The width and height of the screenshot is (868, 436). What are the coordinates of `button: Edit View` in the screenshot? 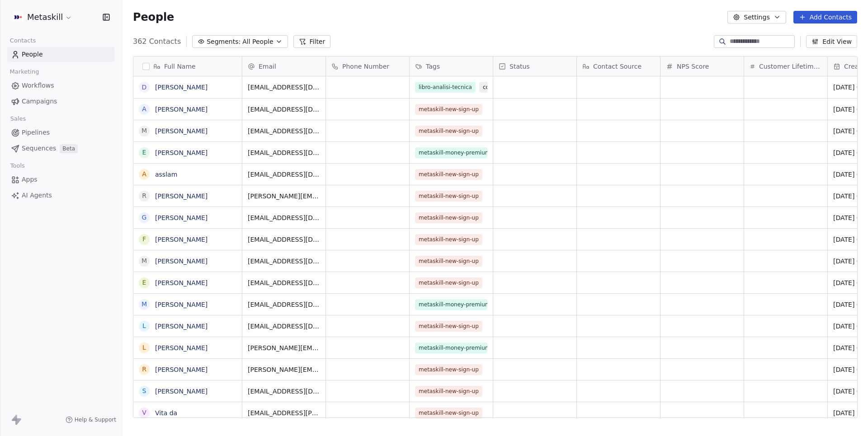 It's located at (832, 42).